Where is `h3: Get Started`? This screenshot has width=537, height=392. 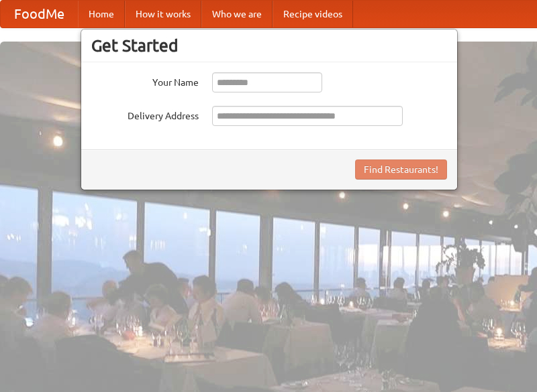 h3: Get Started is located at coordinates (269, 46).